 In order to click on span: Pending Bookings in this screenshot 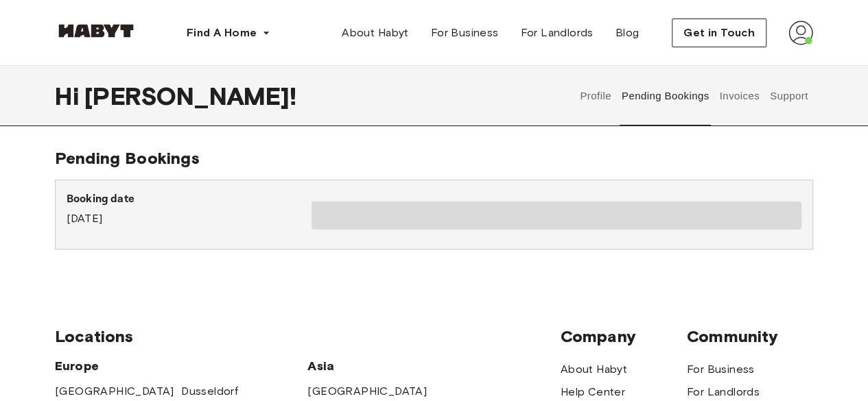, I will do `click(127, 157)`.